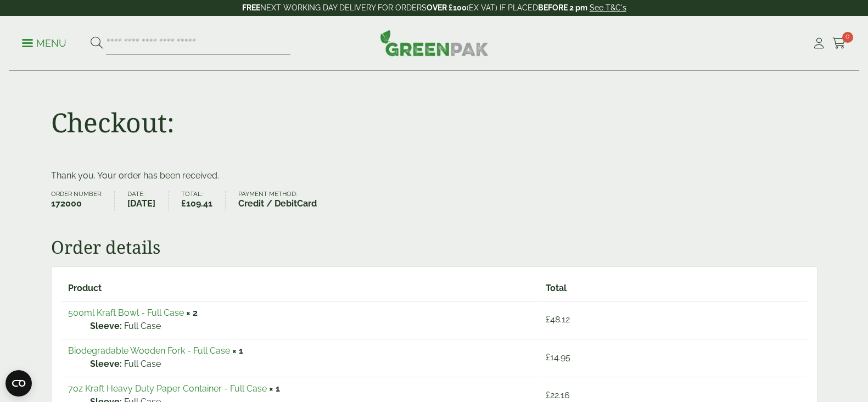 This screenshot has height=402, width=868. Describe the element at coordinates (608, 8) in the screenshot. I see `a: See T&C's` at that location.